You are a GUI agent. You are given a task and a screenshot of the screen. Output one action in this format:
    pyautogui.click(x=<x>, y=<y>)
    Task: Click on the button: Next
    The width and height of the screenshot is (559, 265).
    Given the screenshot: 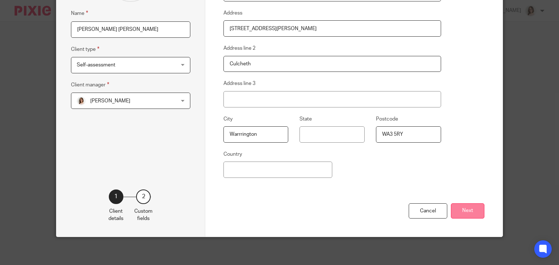 What is the action you would take?
    pyautogui.click(x=467, y=211)
    